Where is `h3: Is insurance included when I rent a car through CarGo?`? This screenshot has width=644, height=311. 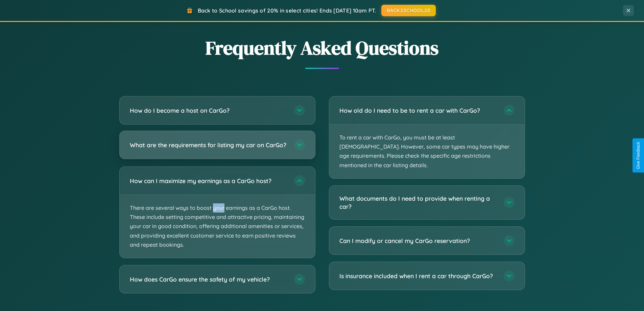 h3: Is insurance included when I rent a car through CarGo? is located at coordinates (418, 276).